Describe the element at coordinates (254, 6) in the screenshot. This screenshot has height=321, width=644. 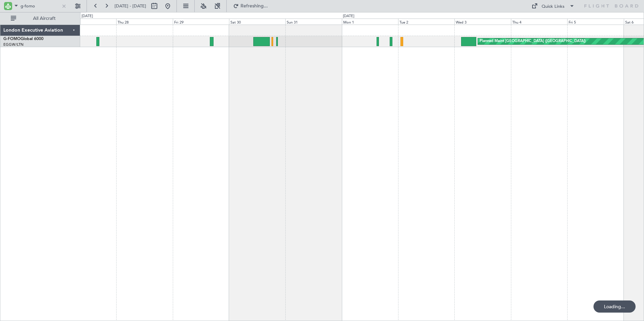
I see `span: Refreshing...` at that location.